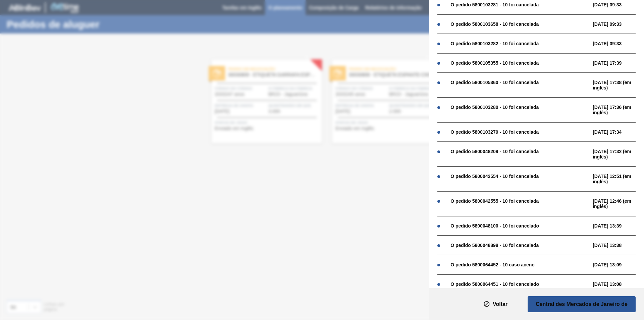 This screenshot has height=320, width=644. I want to click on div: O pedido 5800042554 - 10 foi cancelada, so click(520, 176).